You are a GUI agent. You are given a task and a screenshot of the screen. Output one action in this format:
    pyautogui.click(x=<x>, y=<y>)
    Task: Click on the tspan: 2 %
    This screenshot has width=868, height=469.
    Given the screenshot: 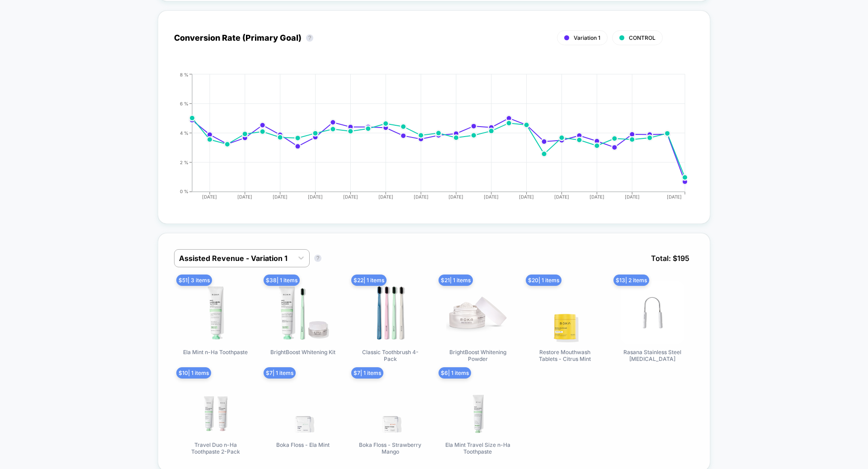 What is the action you would take?
    pyautogui.click(x=184, y=162)
    